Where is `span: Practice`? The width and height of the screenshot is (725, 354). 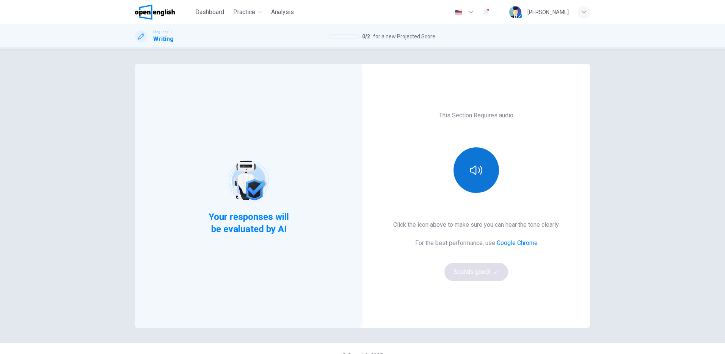
span: Practice is located at coordinates (244, 12).